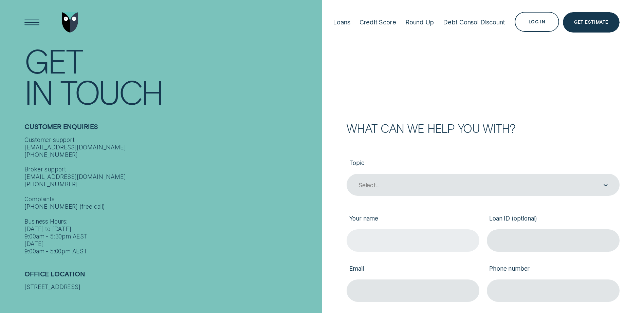 This screenshot has width=644, height=313. I want to click on label: Email, so click(413, 269).